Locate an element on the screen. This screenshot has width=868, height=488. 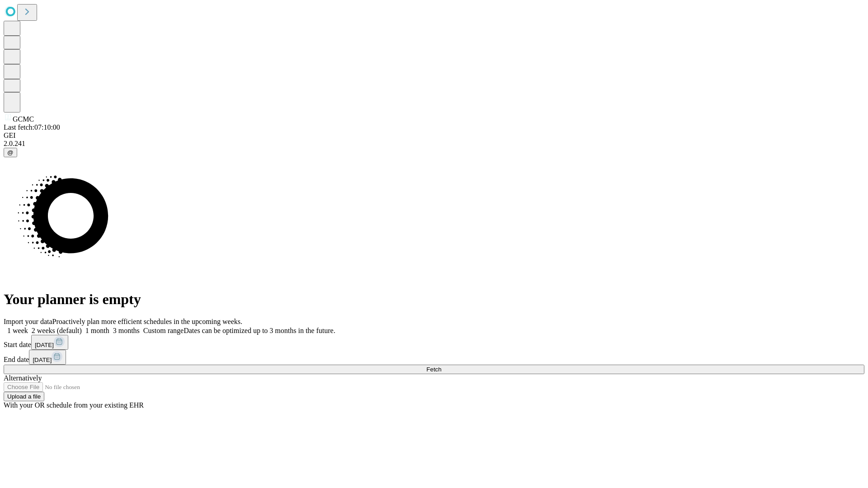
span: Proactively plan more efficient schedules in the upcoming weeks. is located at coordinates (147, 321).